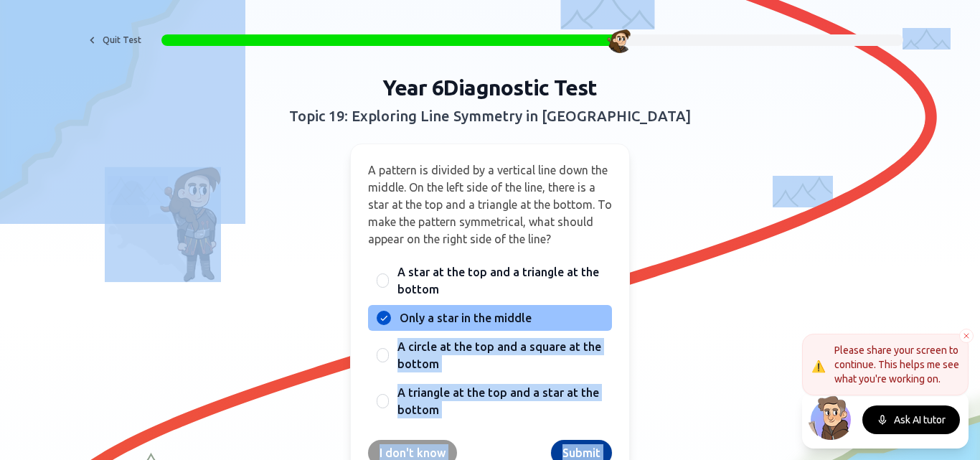 Image resolution: width=980 pixels, height=460 pixels. Describe the element at coordinates (831, 417) in the screenshot. I see `img: North` at that location.